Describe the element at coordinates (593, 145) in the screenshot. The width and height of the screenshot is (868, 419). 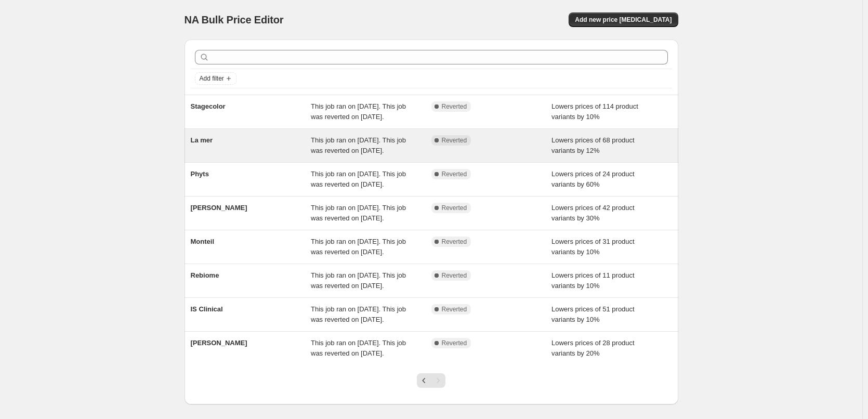
I see `span: Lowers prices of 68 product variants by 12%` at that location.